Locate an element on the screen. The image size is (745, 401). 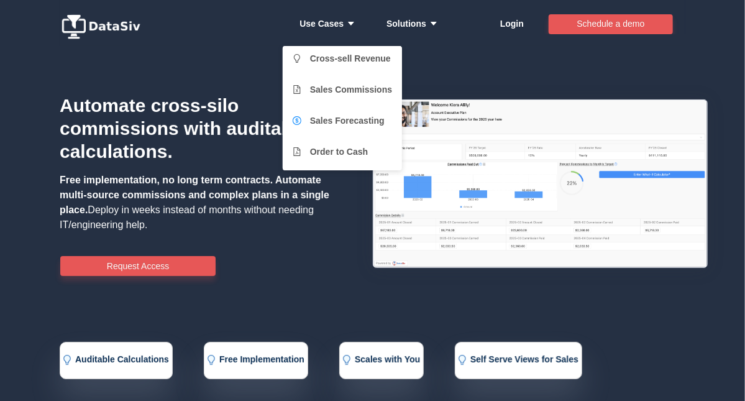
a: icon: bulbAuditable Calculations is located at coordinates (116, 361).